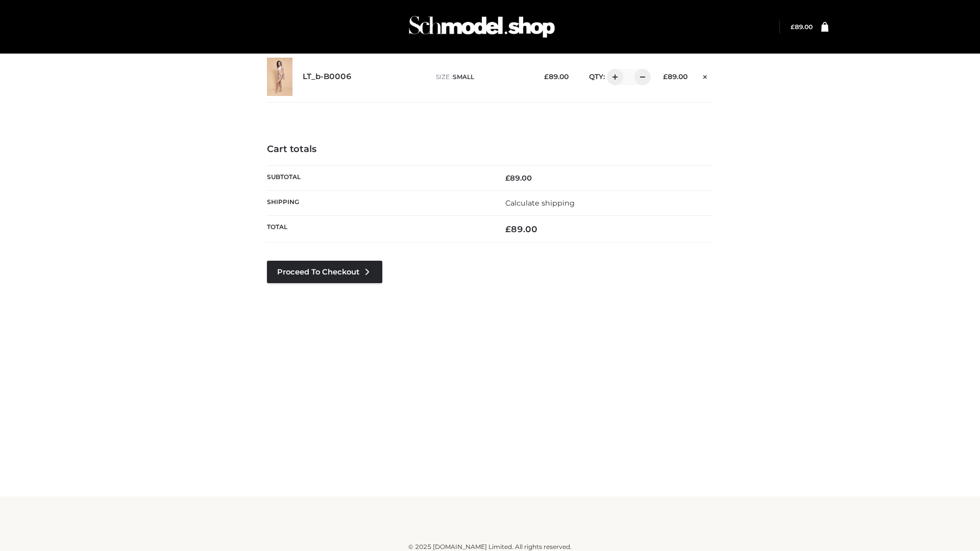 This screenshot has width=980, height=551. Describe the element at coordinates (379, 229) in the screenshot. I see `th: Total` at that location.